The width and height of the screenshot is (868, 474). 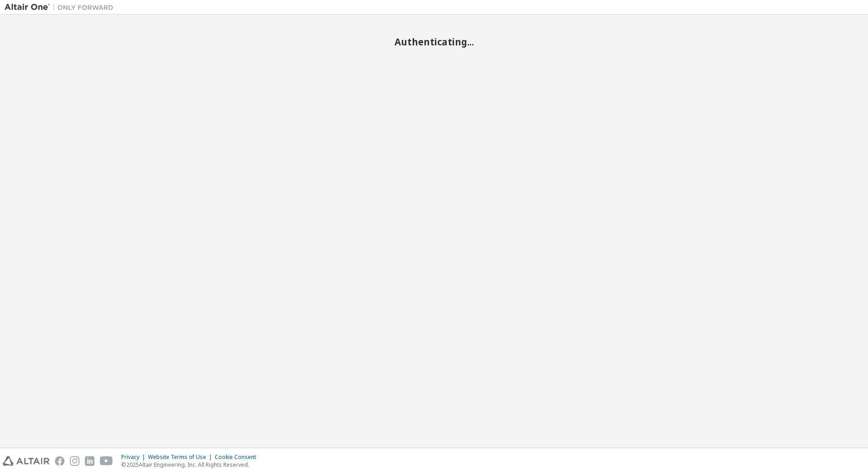 I want to click on div: Privacy, so click(x=134, y=457).